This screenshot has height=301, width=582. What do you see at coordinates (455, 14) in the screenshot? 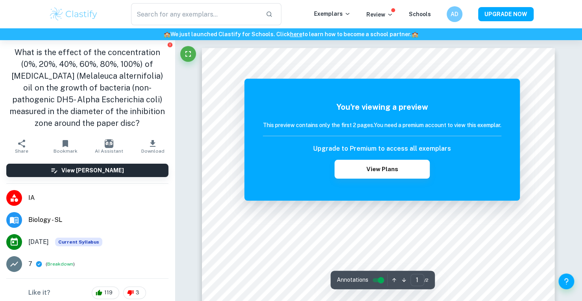
I see `button: AD` at bounding box center [455, 14].